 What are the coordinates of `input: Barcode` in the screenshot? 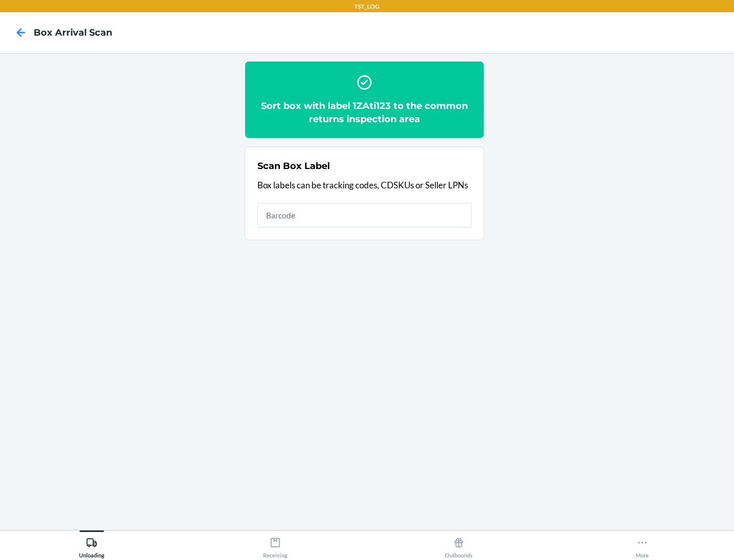 It's located at (364, 215).